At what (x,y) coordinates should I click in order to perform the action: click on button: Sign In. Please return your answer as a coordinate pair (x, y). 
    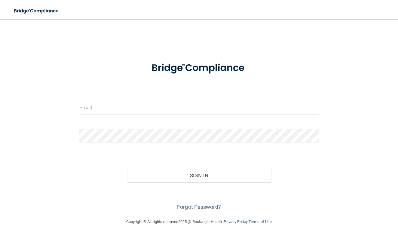
    Looking at the image, I should click on (199, 176).